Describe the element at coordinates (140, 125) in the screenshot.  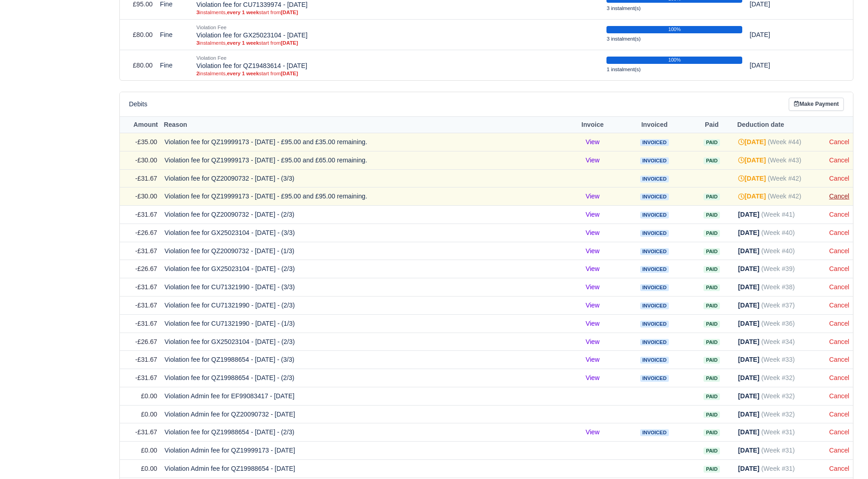
I see `th: Amount` at that location.